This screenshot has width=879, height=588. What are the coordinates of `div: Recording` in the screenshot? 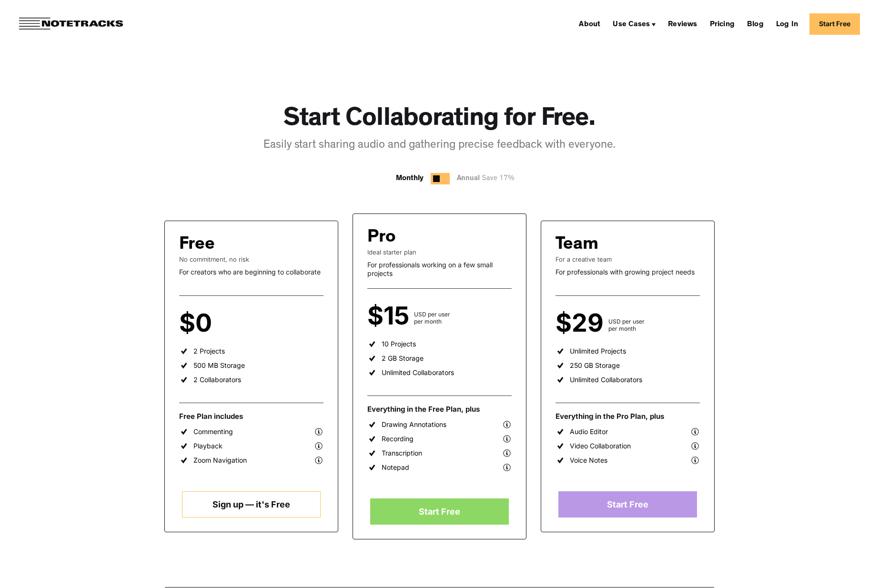 It's located at (397, 439).